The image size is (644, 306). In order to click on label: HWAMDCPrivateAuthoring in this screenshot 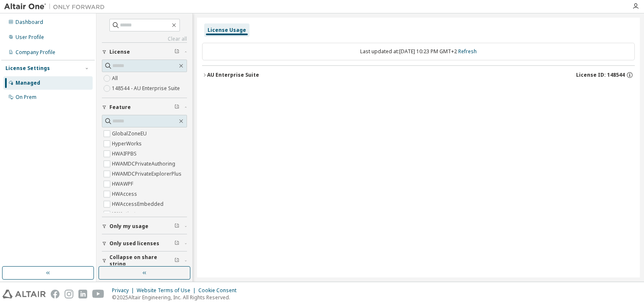, I will do `click(145, 164)`.